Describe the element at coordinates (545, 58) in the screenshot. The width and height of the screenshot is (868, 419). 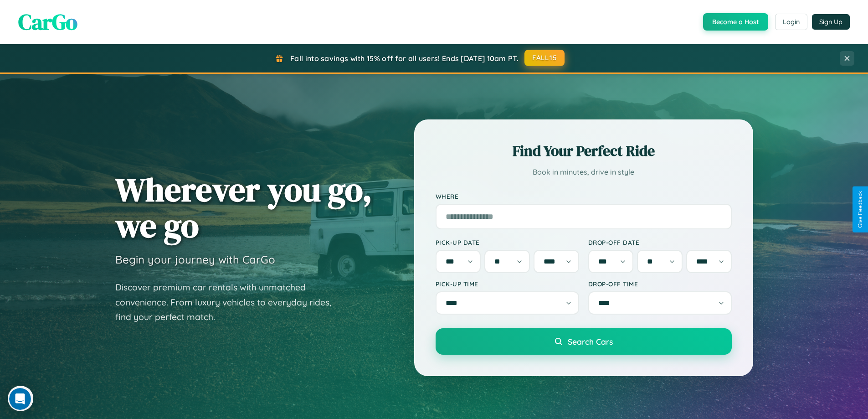
I see `button: FALL15` at that location.